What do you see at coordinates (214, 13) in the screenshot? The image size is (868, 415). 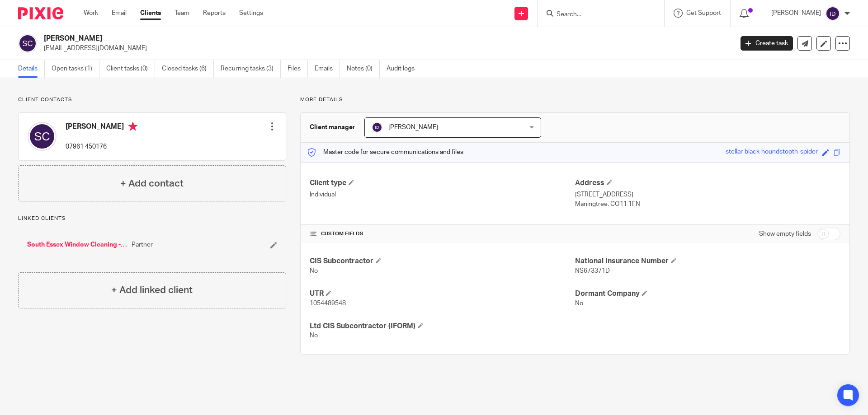 I see `a: Reports` at bounding box center [214, 13].